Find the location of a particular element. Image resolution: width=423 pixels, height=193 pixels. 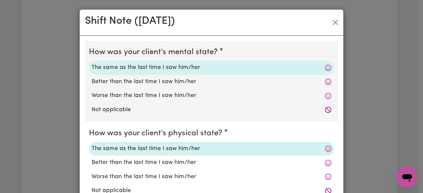

button: Close is located at coordinates (335, 22).